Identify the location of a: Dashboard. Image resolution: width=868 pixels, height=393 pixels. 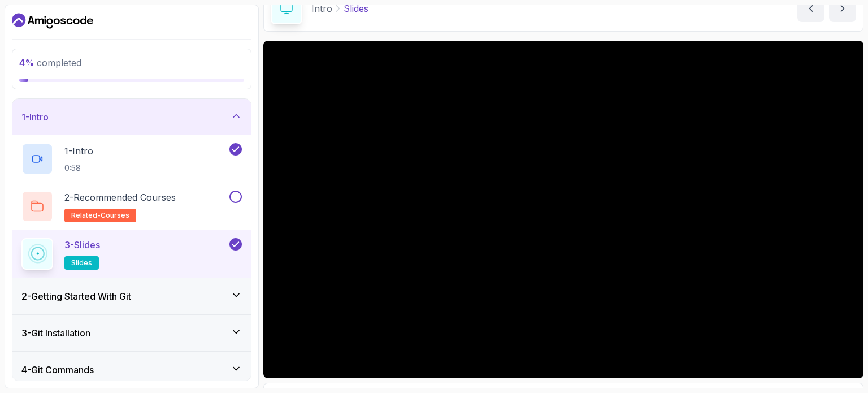
(53, 21).